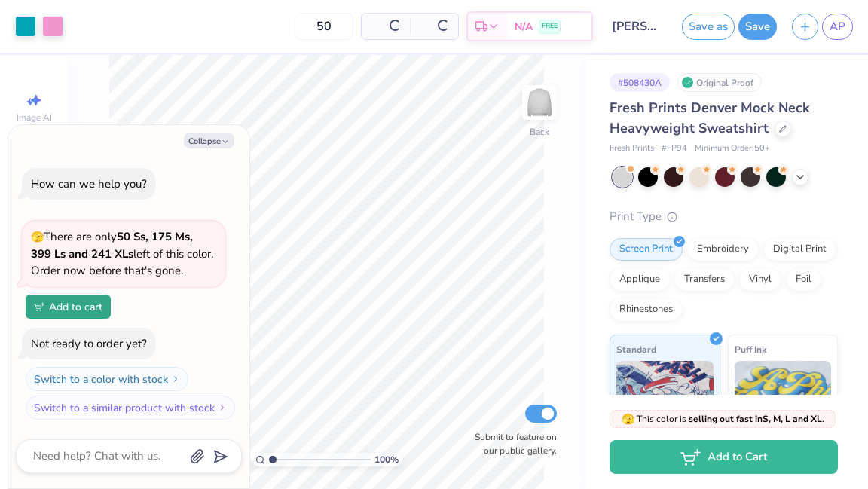 This screenshot has height=489, width=868. I want to click on div: Foil, so click(803, 280).